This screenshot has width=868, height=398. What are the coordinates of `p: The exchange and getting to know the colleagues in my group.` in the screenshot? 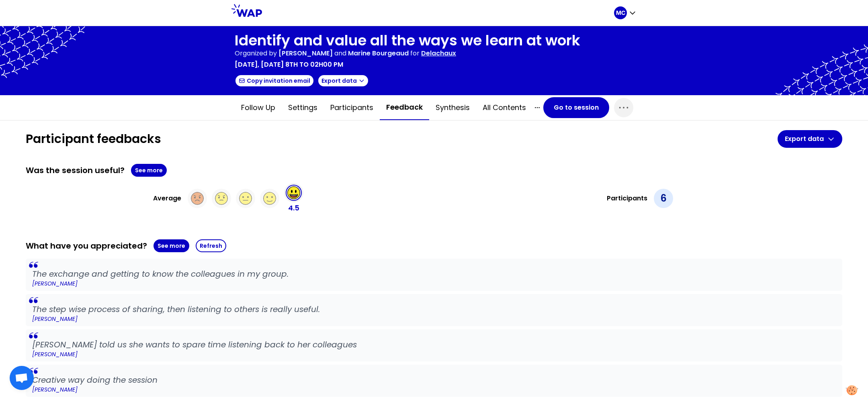 It's located at (434, 274).